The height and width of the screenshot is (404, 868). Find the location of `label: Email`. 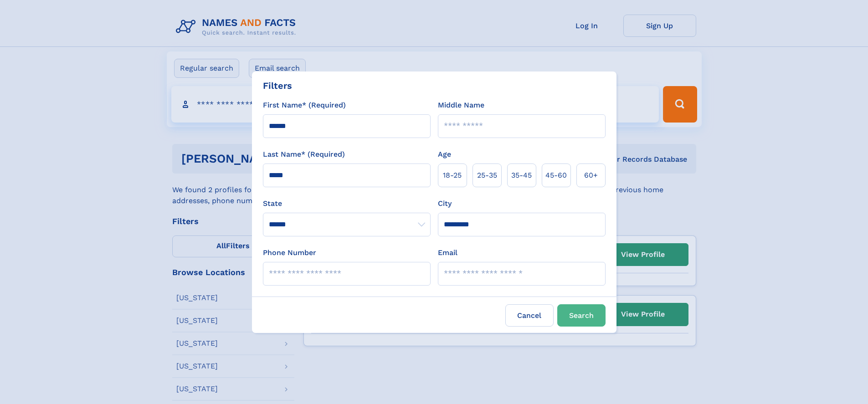

label: Email is located at coordinates (447, 253).